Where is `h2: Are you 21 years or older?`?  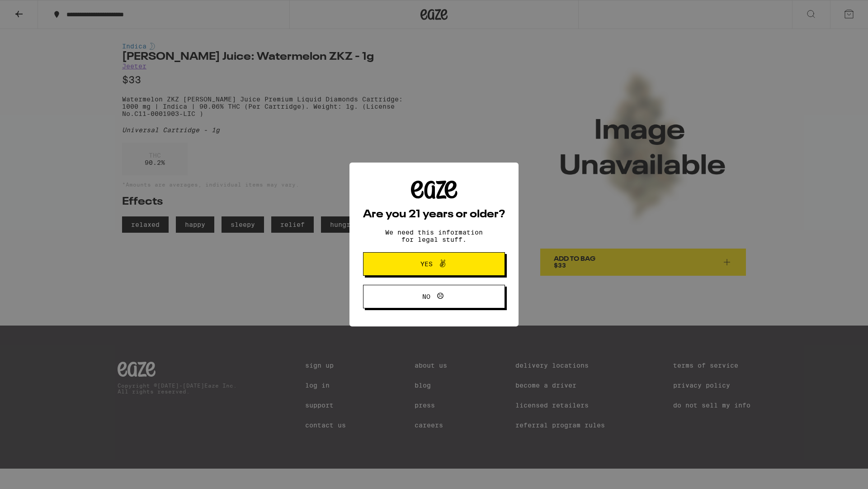
h2: Are you 21 years or older? is located at coordinates (434, 215).